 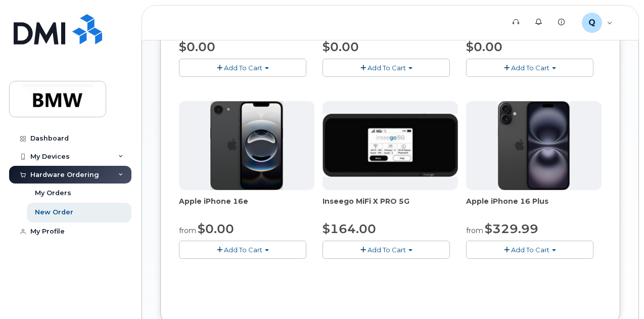 What do you see at coordinates (597, 23) in the screenshot?
I see `div: QT96636` at bounding box center [597, 23].